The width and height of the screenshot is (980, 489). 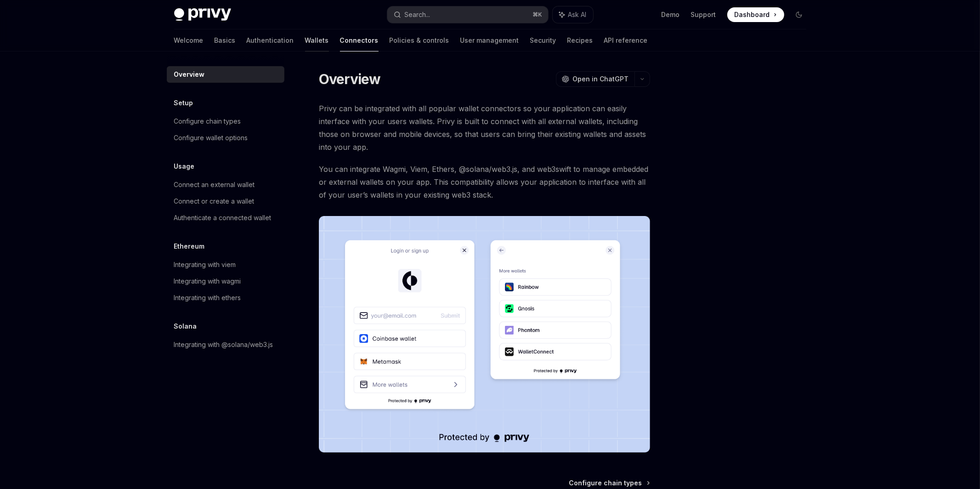 I want to click on a: Configure wallet options, so click(x=226, y=138).